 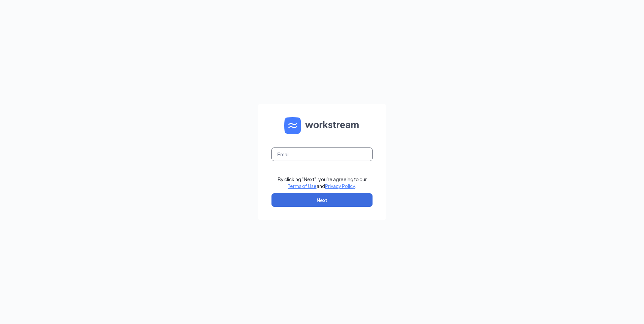 I want to click on a: Privacy Policy, so click(x=340, y=186).